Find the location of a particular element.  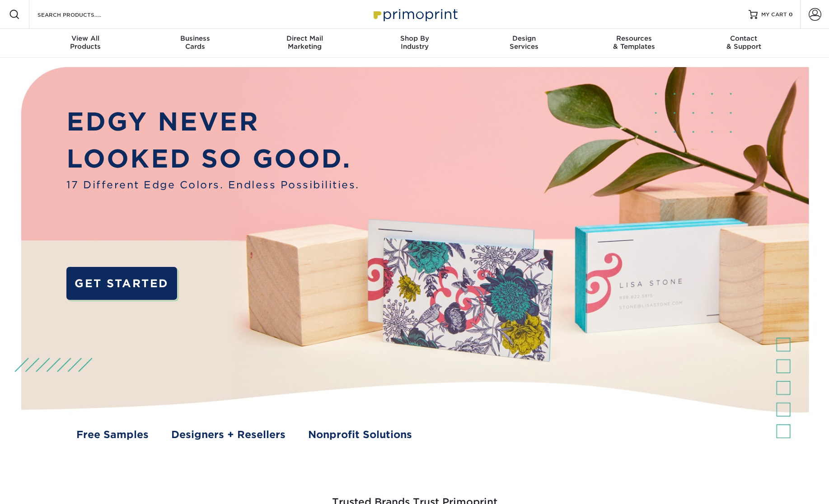

div: Products is located at coordinates (85, 43).